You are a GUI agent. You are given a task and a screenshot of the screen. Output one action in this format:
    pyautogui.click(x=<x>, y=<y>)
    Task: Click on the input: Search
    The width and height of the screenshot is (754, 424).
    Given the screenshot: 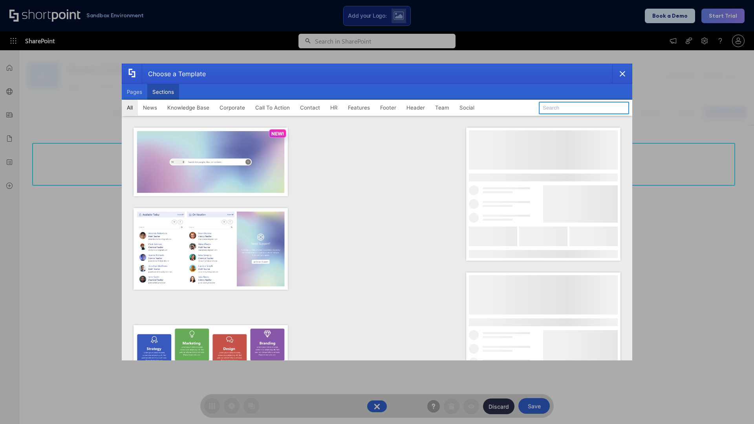 What is the action you would take?
    pyautogui.click(x=584, y=108)
    